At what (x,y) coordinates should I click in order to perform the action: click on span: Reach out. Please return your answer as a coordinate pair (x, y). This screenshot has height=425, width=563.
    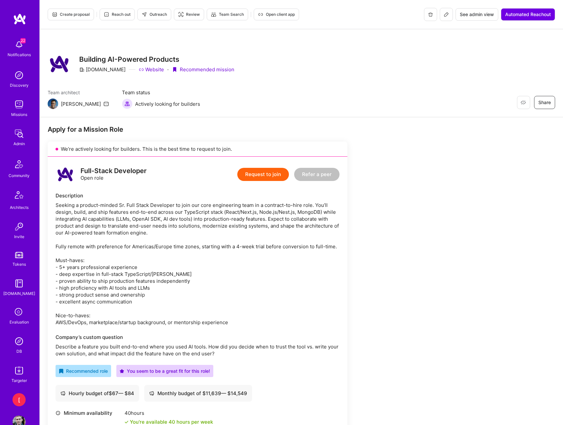
    Looking at the image, I should click on (117, 14).